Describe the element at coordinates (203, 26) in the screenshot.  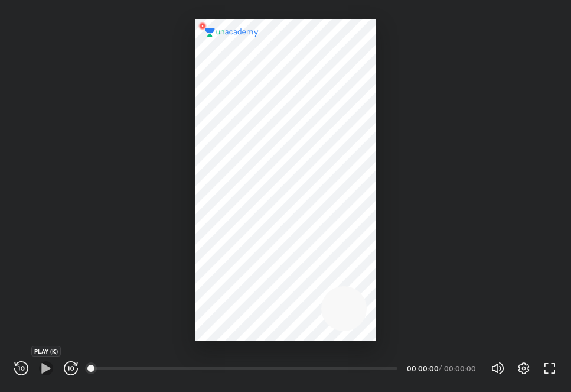
I see `img: wMgqJGBwKWe8AAAAABJRU5ErkJggg==` at that location.